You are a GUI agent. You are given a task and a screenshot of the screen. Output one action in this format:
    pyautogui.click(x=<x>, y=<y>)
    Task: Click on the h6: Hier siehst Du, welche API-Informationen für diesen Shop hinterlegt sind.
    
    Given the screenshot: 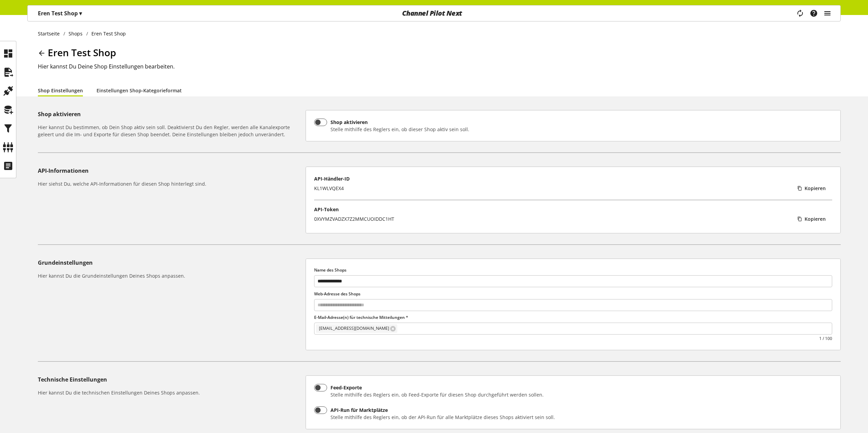 What is the action you would take?
    pyautogui.click(x=170, y=184)
    